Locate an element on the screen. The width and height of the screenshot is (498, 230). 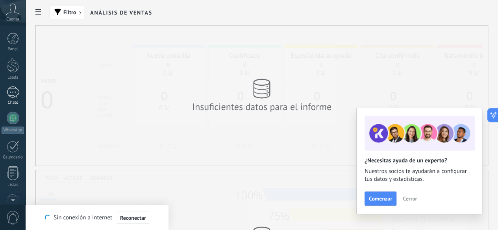
div: Leads is located at coordinates (13, 78).